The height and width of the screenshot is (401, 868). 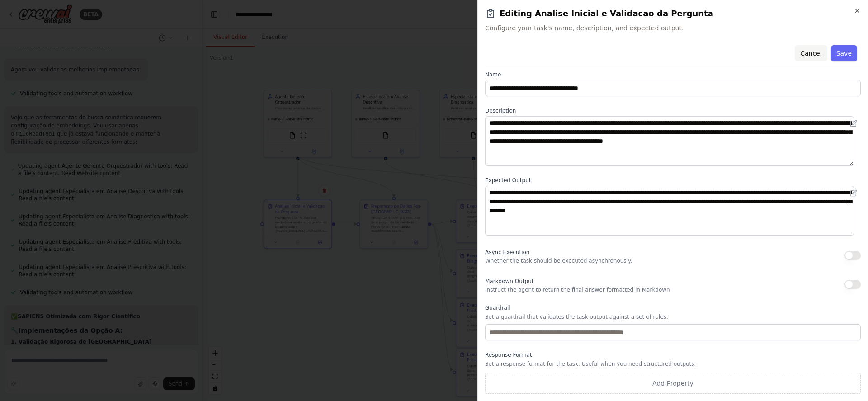 What do you see at coordinates (673, 317) in the screenshot?
I see `p: Set a guardrail that validates the task output against a set of rules.` at bounding box center [673, 317].